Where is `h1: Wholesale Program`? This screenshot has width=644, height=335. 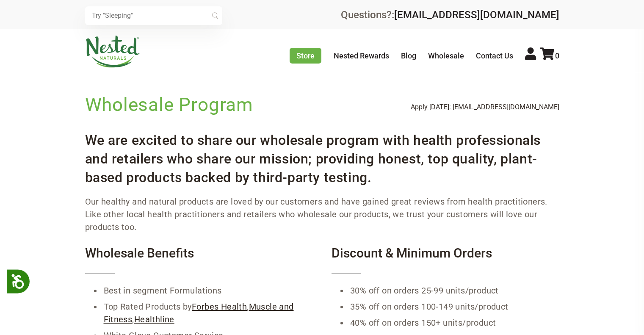
h1: Wholesale Program is located at coordinates (169, 104).